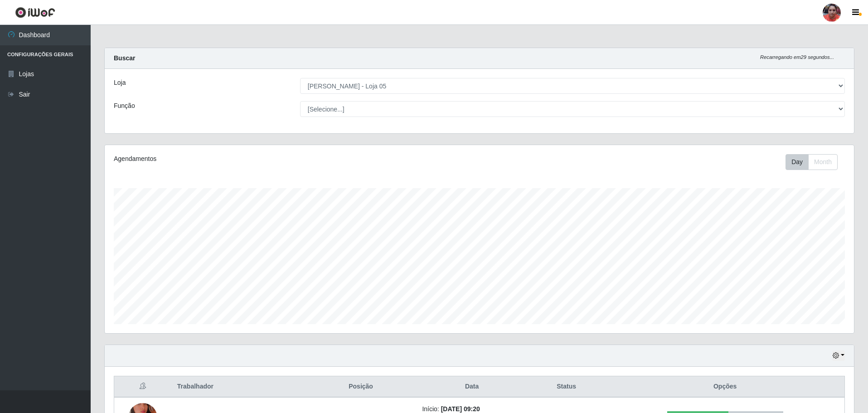 This screenshot has height=413, width=868. I want to click on div: Toolbar with button groups, so click(815, 162).